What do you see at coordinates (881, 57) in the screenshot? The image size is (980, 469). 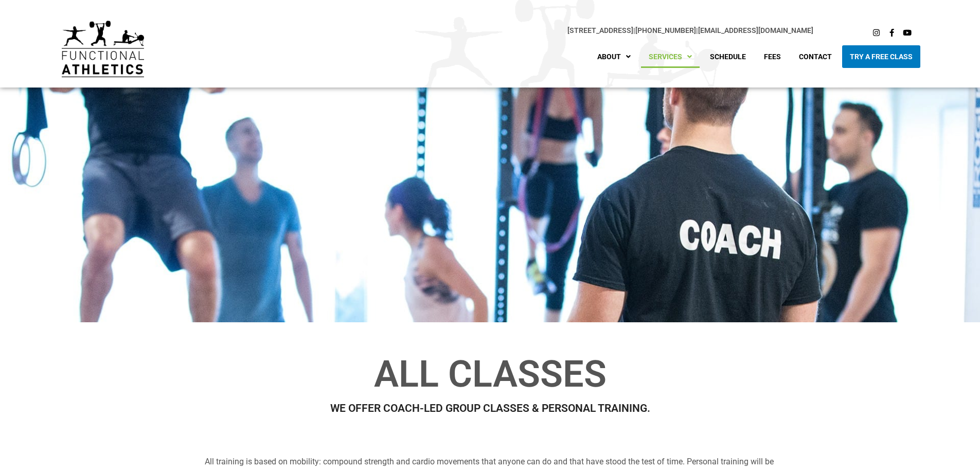 I see `a: Try A Free Class` at bounding box center [881, 57].